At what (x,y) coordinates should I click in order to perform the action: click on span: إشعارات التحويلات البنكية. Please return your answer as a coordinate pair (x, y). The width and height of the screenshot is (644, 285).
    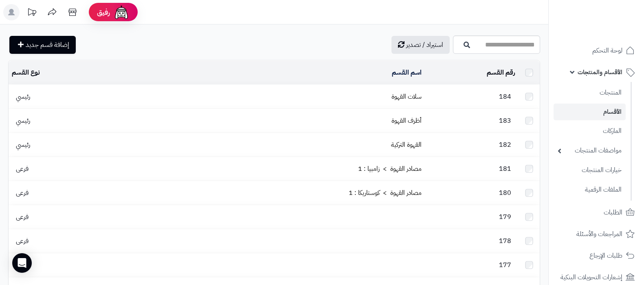
    Looking at the image, I should click on (591, 277).